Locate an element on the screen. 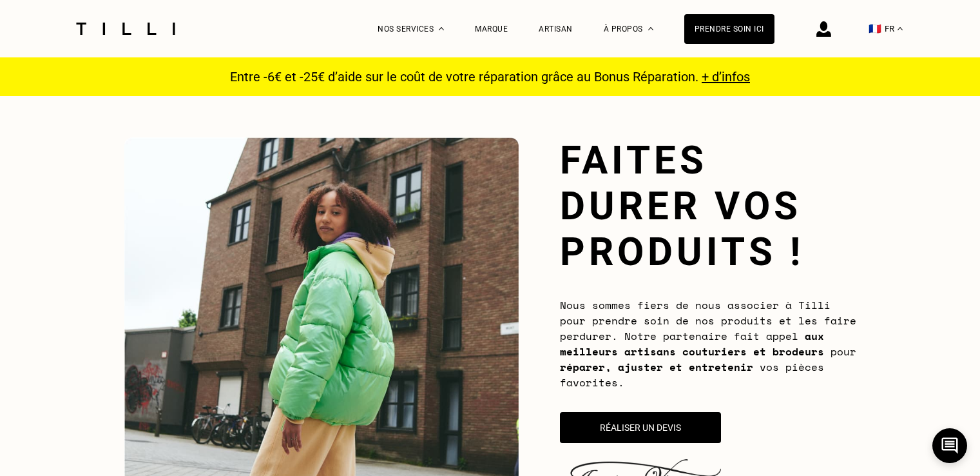  div: Marque is located at coordinates (491, 29).